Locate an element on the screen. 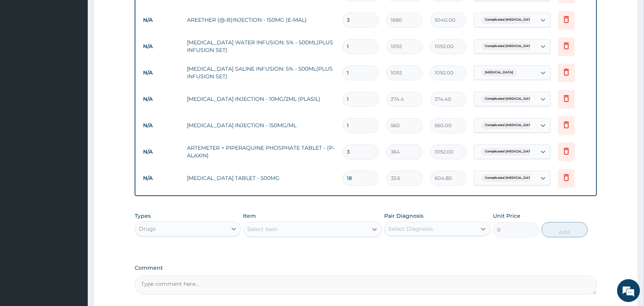  td: AREETHER (@-B)INJECTION - 150MG (E-MAL) is located at coordinates (261, 20).